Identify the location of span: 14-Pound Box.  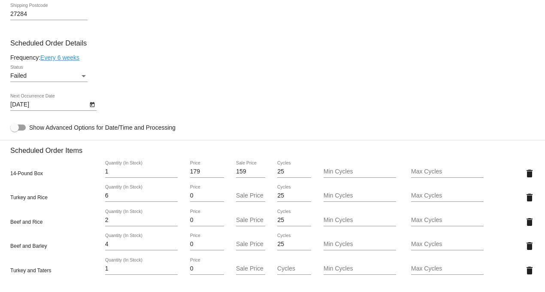
(27, 173).